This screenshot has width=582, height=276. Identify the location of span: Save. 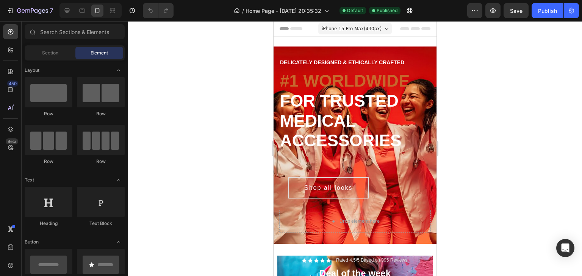
(516, 11).